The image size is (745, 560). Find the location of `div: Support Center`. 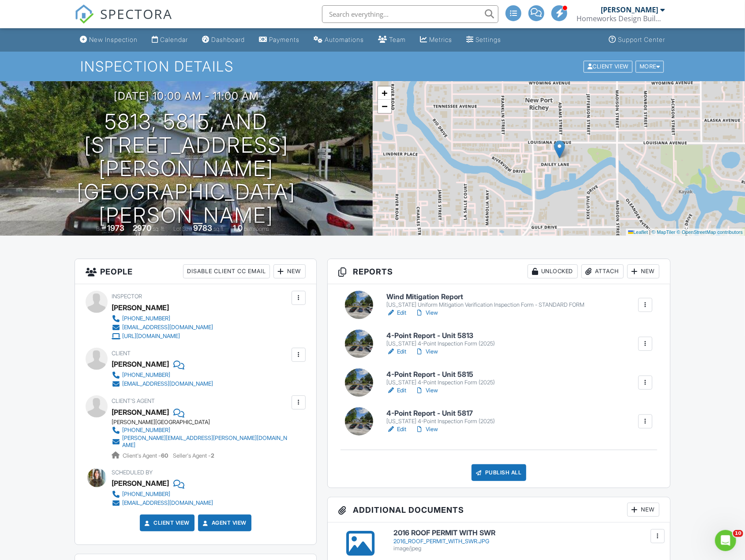

div: Support Center is located at coordinates (641, 39).